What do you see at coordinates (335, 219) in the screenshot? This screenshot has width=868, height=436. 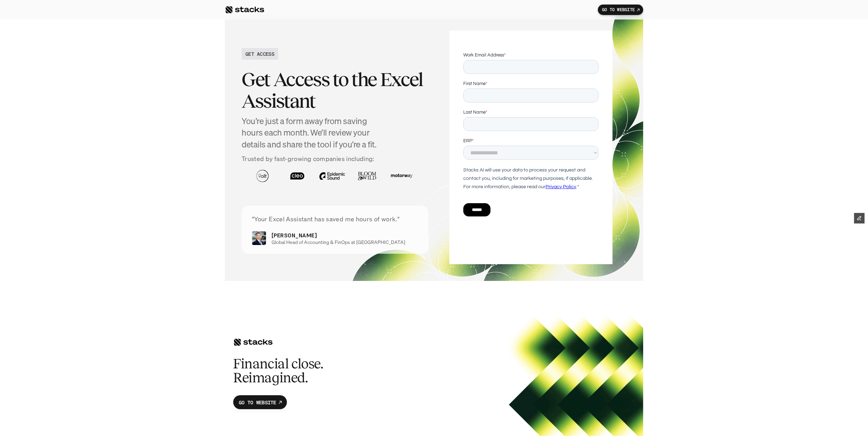 I see `p: "Your Excel Assistant has saved me hours of work."` at bounding box center [335, 219].